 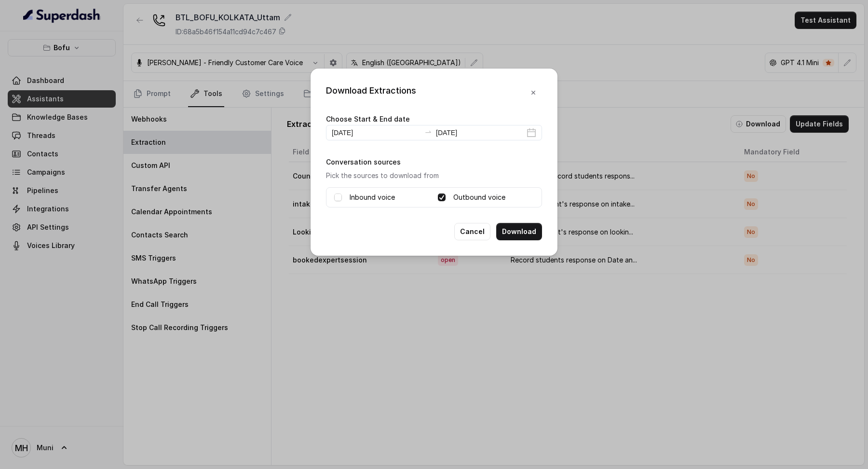 I want to click on p: Pick the sources to download from, so click(x=434, y=175).